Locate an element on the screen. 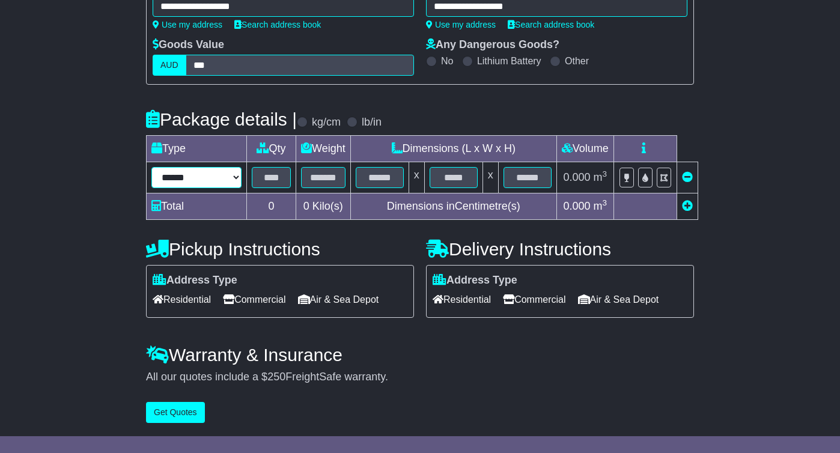  td: Volume is located at coordinates (584, 149).